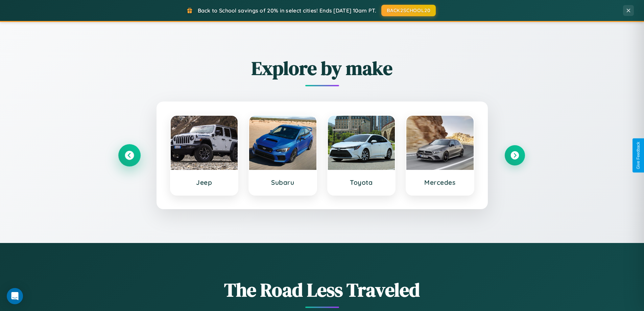 The height and width of the screenshot is (311, 644). I want to click on h3: Jeep, so click(204, 183).